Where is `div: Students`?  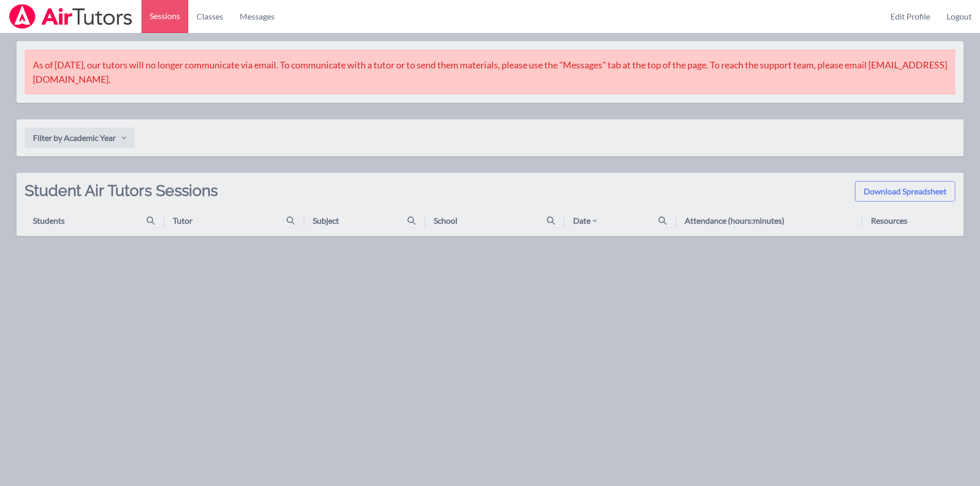 div: Students is located at coordinates (49, 221).